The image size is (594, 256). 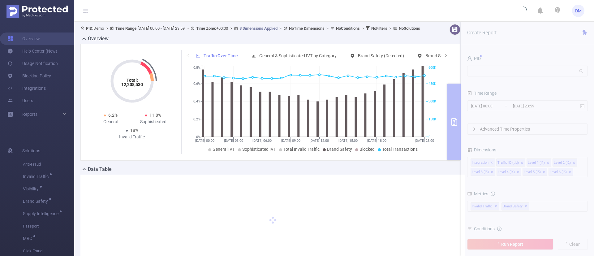 I want to click on div: Invalid Traffic, so click(x=132, y=137).